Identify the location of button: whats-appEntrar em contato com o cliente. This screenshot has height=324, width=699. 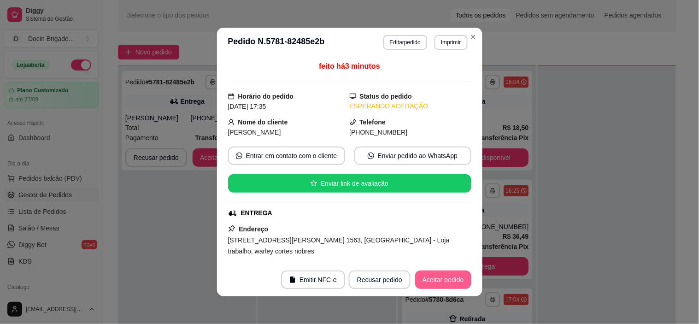
(287, 156).